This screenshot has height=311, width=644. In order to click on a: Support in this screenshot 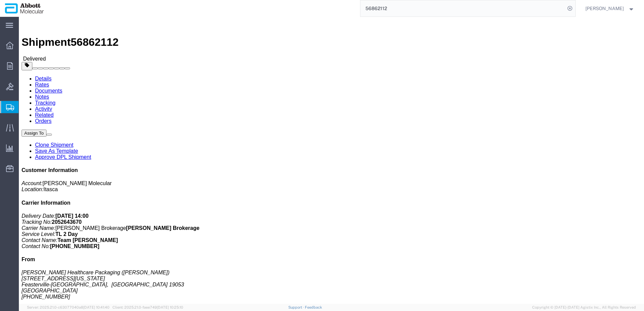, I will do `click(297, 307)`.